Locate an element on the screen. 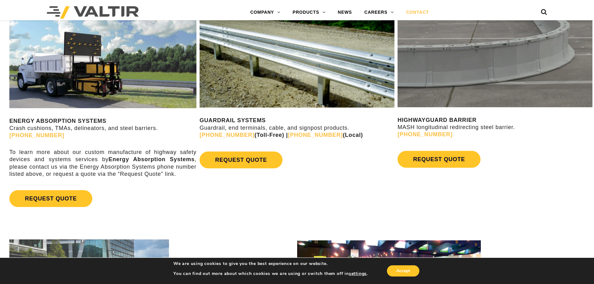 The height and width of the screenshot is (284, 594). img: Guardrail Contact Us Page Image is located at coordinates (297, 59).